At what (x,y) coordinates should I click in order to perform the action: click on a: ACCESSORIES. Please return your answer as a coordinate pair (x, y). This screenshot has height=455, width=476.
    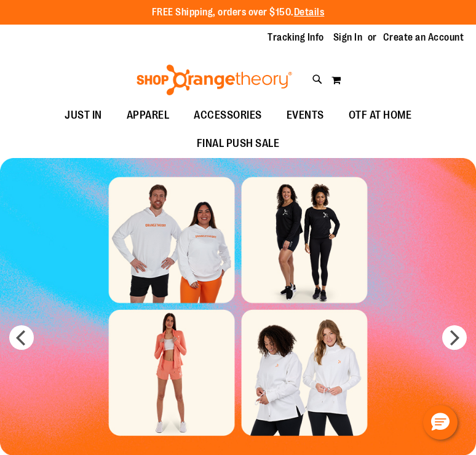
    Looking at the image, I should click on (228, 116).